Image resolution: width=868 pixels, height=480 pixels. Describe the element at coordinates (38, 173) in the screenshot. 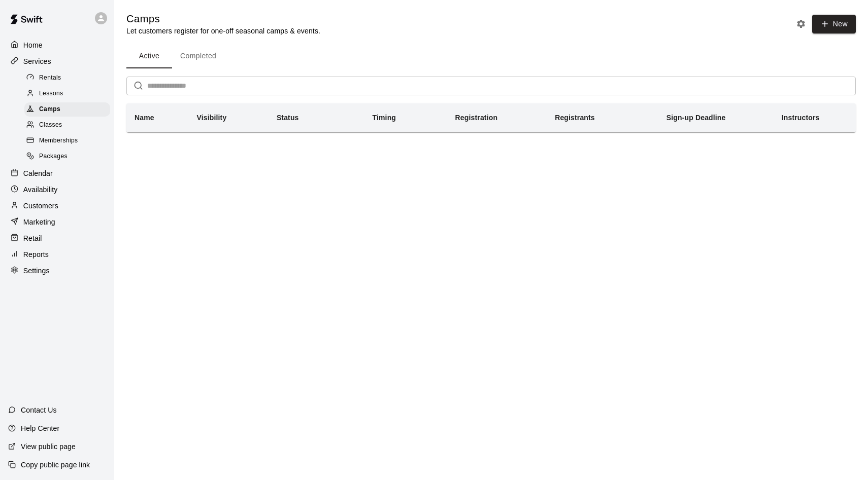

I see `p: Calendar` at that location.